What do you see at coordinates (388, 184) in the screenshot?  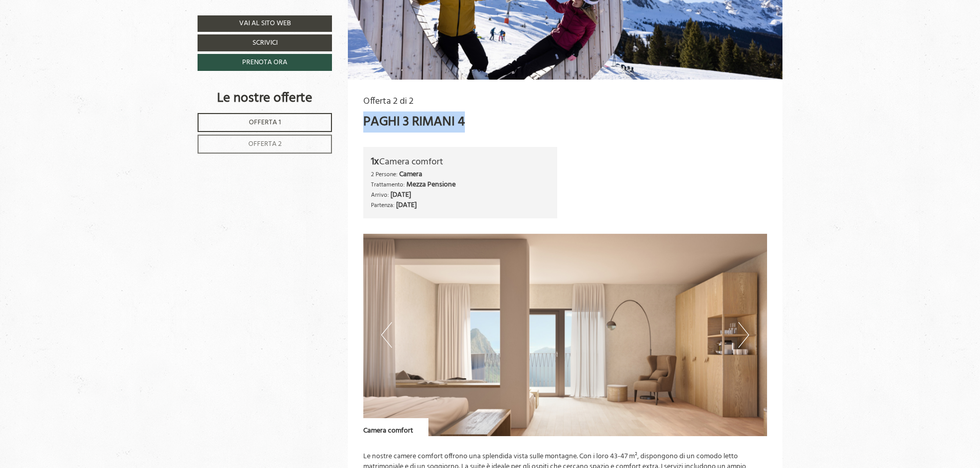 I see `small: Trattamento:` at bounding box center [388, 184].